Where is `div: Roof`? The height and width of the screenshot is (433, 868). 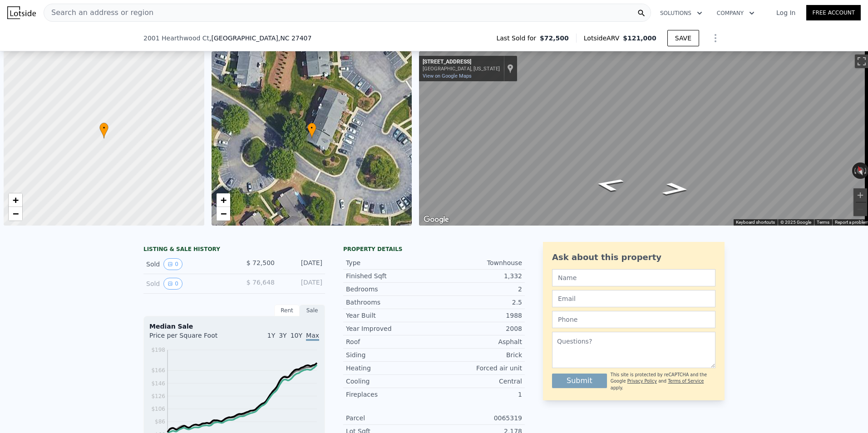
div: Roof is located at coordinates (390, 342).